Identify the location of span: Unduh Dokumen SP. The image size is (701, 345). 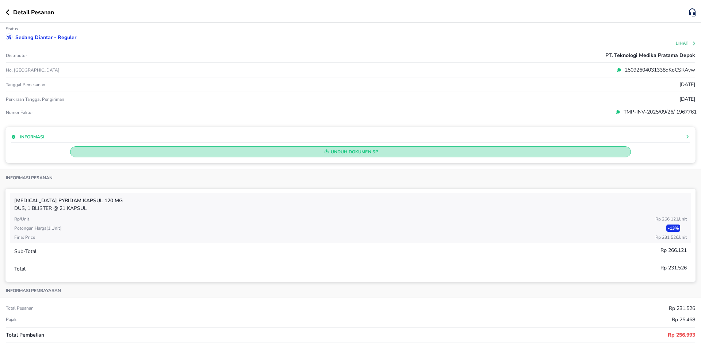
(351, 152).